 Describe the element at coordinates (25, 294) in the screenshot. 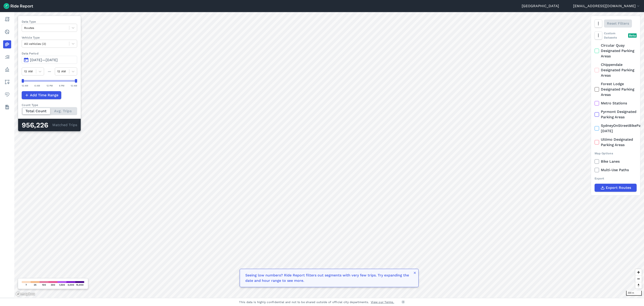

I see `a: Mapbox logo` at that location.